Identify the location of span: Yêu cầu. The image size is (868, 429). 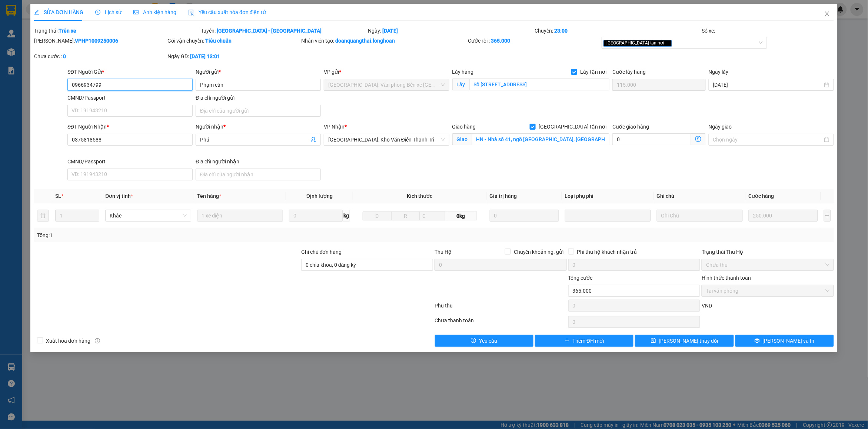
(488, 341).